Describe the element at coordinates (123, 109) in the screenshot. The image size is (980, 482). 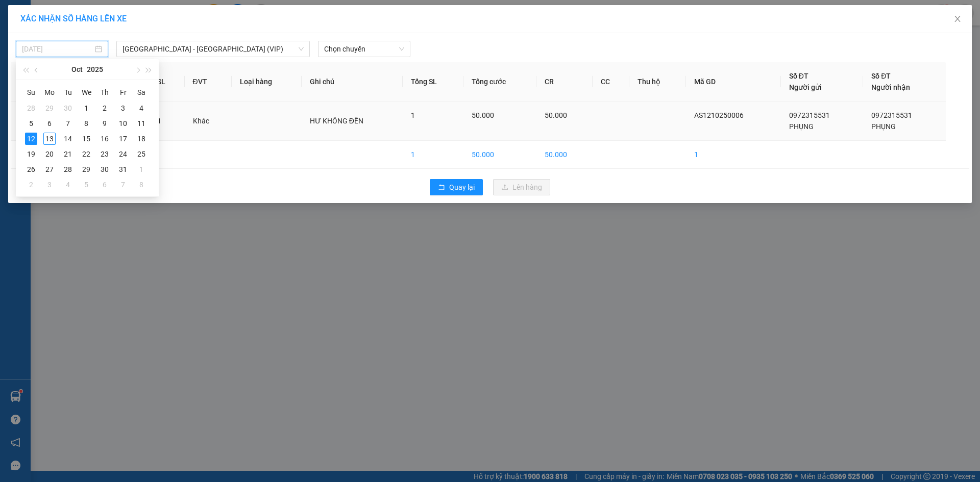
I see `div: 3` at that location.